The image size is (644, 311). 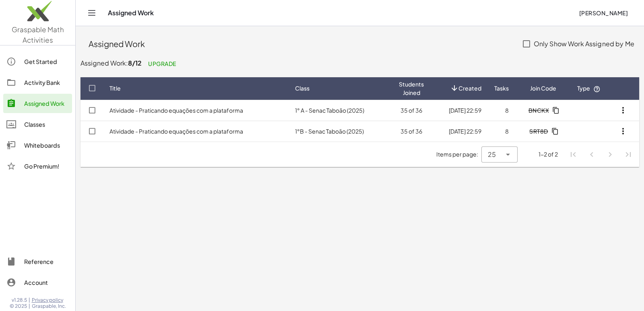 I want to click on td: 1° A - Senac Taboão (2025), so click(x=341, y=110).